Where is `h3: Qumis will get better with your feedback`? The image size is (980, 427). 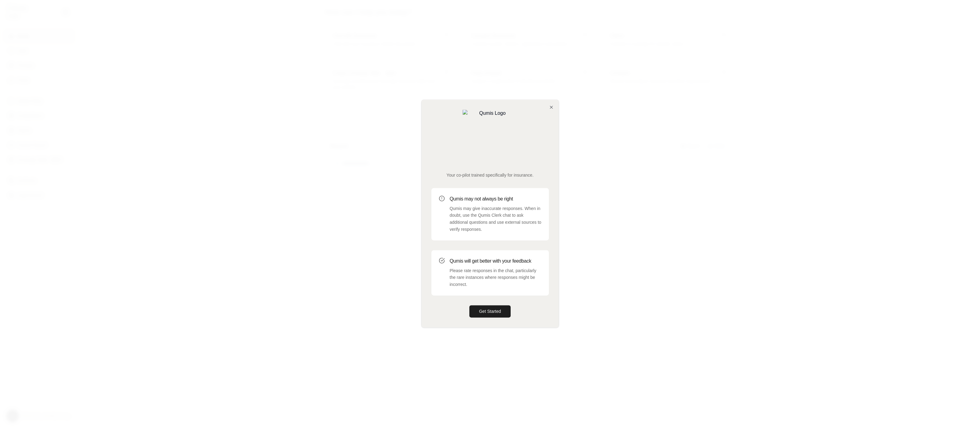 h3: Qumis will get better with your feedback is located at coordinates (496, 261).